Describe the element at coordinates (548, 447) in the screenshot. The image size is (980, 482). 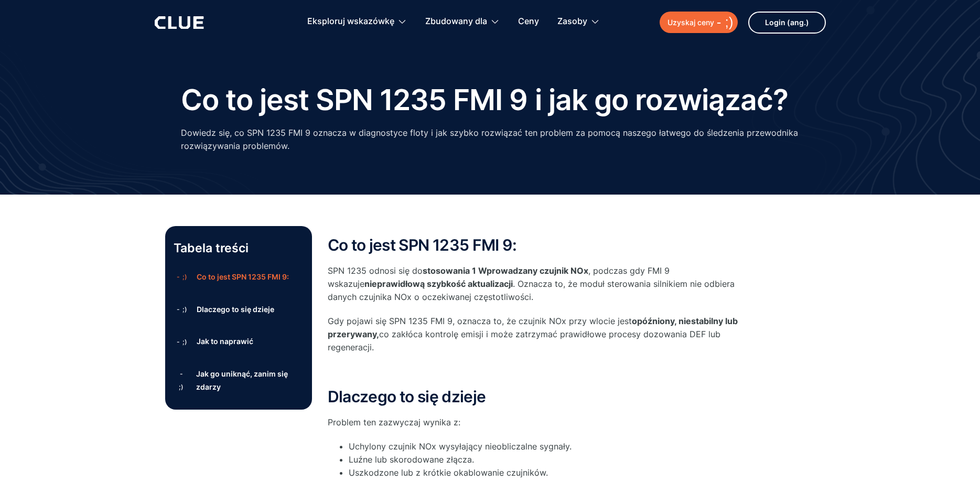
I see `li: Uchylony czujnik NOx wysyłający nieobliczalne sygnały.` at that location.